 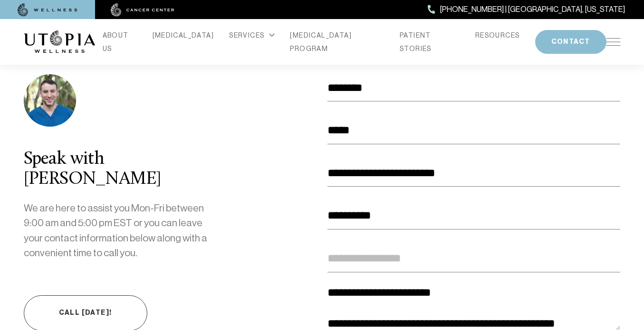 What do you see at coordinates (142, 10) in the screenshot?
I see `img: cancer center` at bounding box center [142, 10].